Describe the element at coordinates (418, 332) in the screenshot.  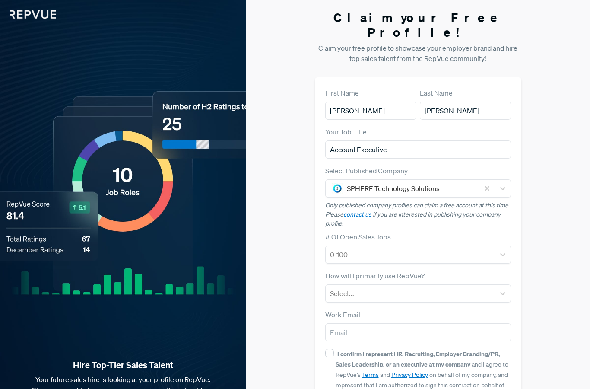
I see `input: Email` at that location.